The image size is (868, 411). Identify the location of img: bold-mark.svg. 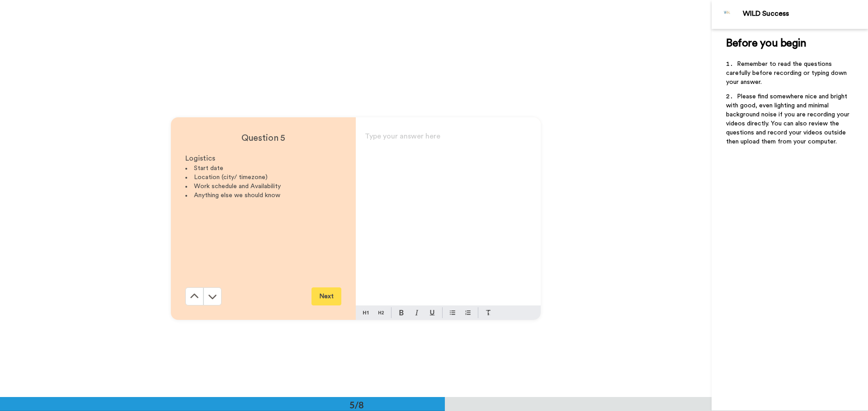
(402, 313).